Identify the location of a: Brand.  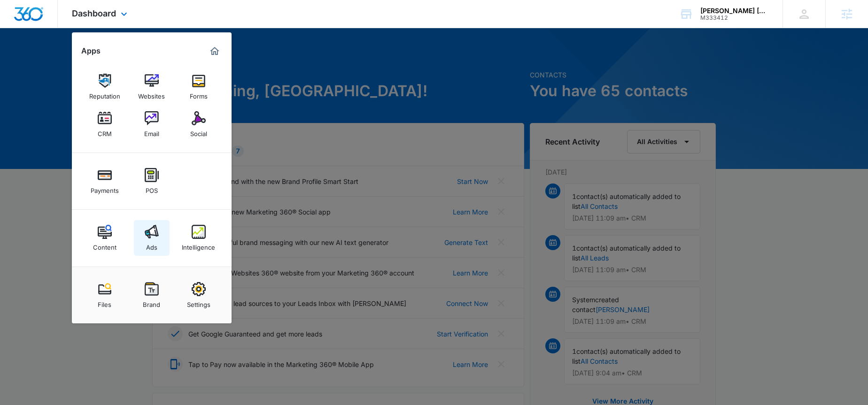
(152, 295).